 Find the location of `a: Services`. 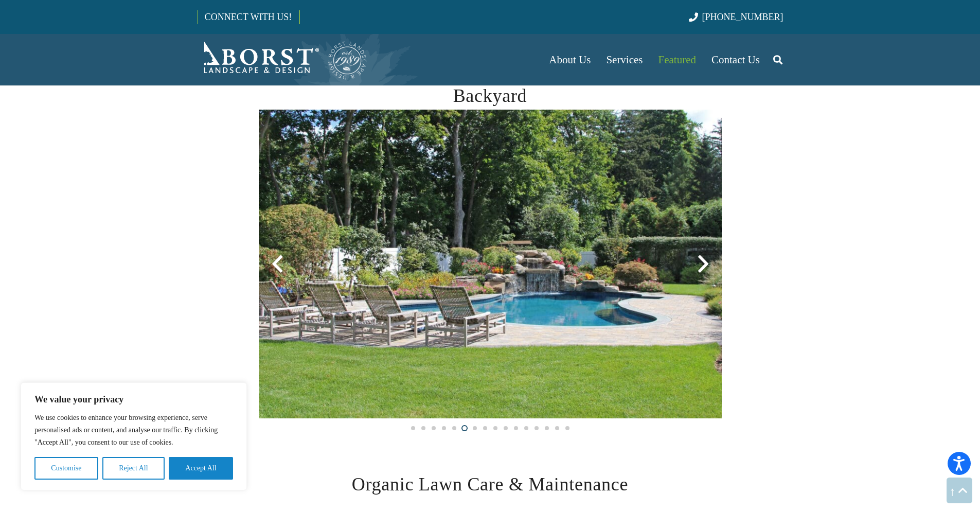

a: Services is located at coordinates (624, 60).